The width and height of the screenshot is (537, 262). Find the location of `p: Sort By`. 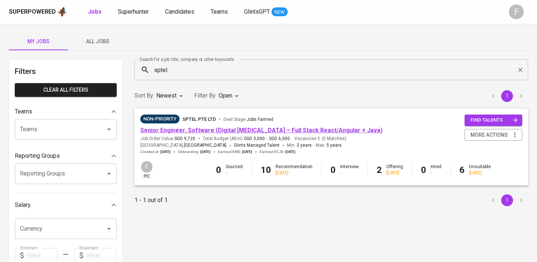

p: Sort By is located at coordinates (144, 96).